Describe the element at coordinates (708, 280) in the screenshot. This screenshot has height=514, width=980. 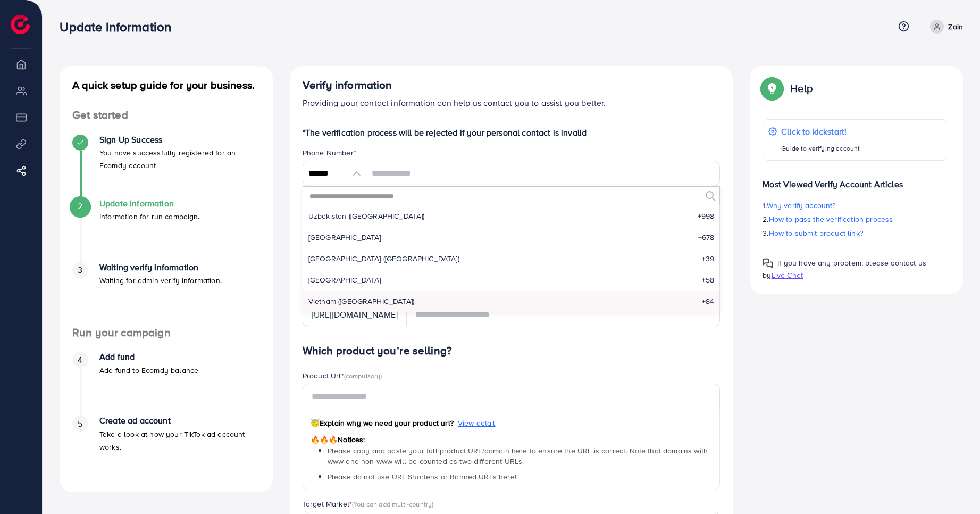
I see `span: +58` at that location.